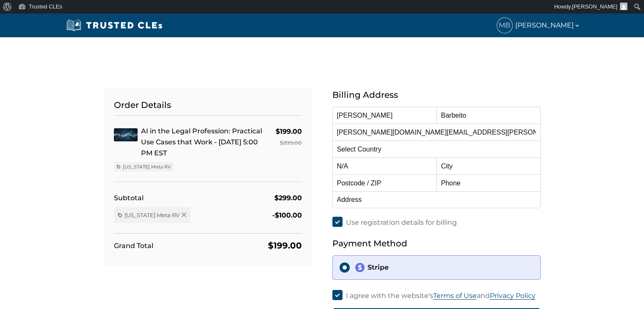 The image size is (644, 309). Describe the element at coordinates (436, 244) in the screenshot. I see `h5: Payment Method` at that location.